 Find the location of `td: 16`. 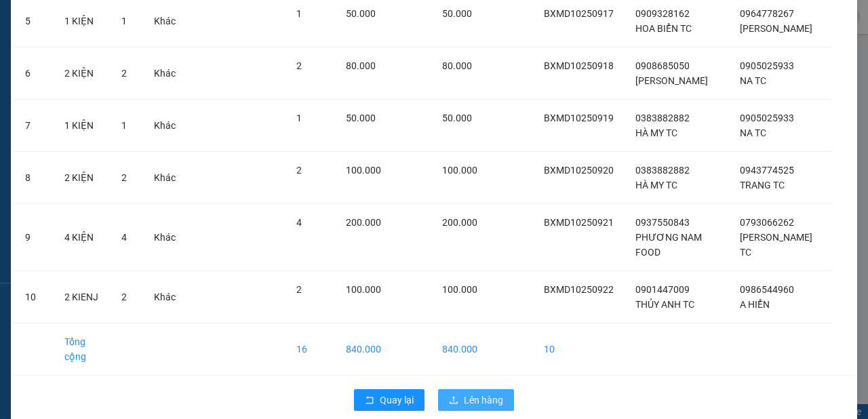

td: 16 is located at coordinates (310, 349).